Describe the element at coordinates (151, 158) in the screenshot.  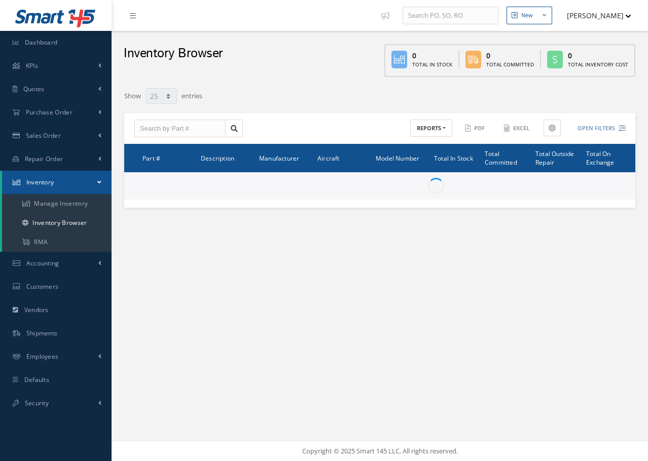
I see `span: Part #` at that location.